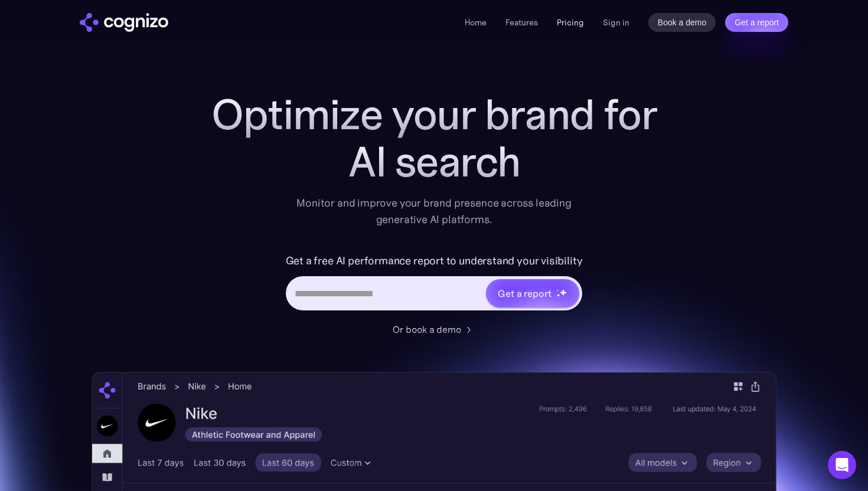  I want to click on a: Home, so click(475, 23).